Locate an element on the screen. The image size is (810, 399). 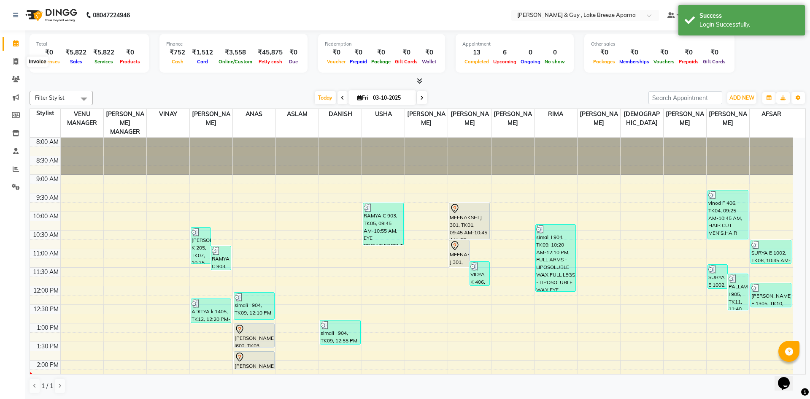
span: Products is located at coordinates (130, 62).